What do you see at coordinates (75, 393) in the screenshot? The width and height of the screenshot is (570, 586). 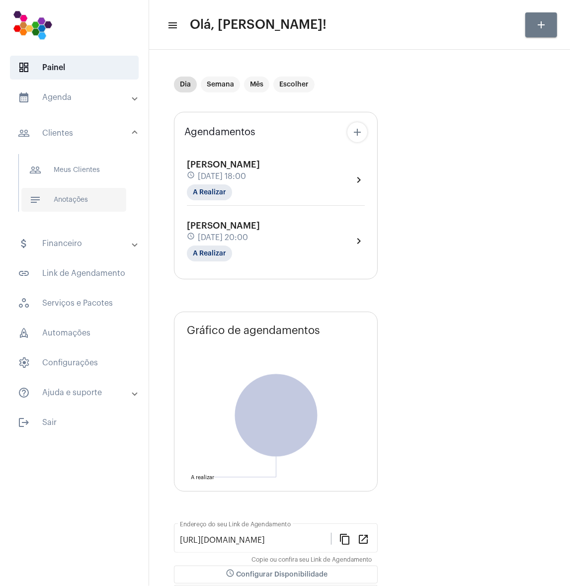 I see `mat-panel-title: Ajuda e suporte` at bounding box center [75, 393].